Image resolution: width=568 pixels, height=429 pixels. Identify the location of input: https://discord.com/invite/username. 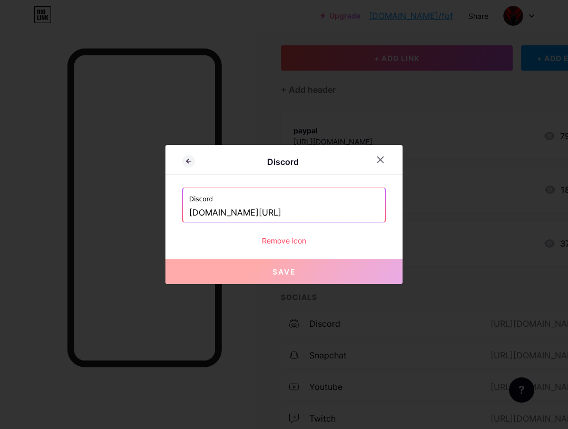
(284, 213).